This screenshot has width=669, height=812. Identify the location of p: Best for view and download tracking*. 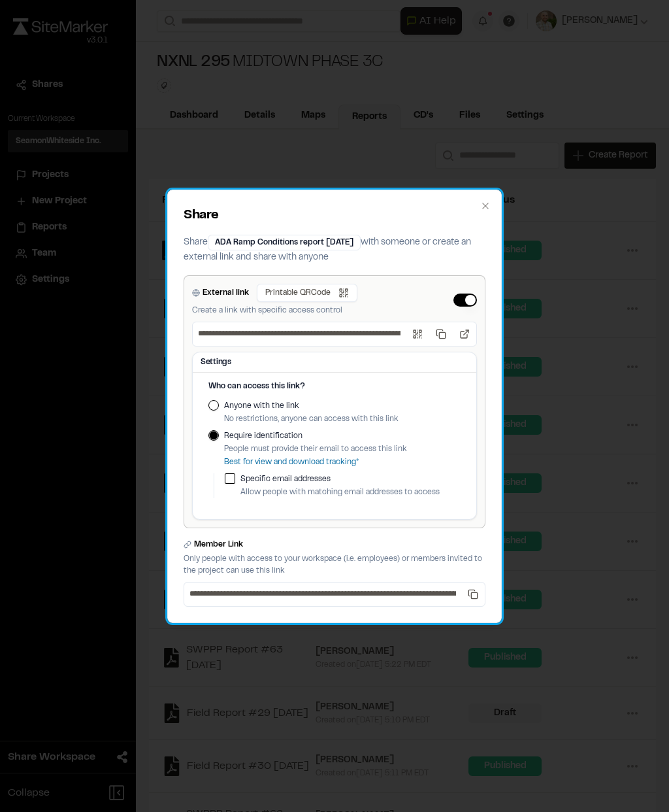
(316, 462).